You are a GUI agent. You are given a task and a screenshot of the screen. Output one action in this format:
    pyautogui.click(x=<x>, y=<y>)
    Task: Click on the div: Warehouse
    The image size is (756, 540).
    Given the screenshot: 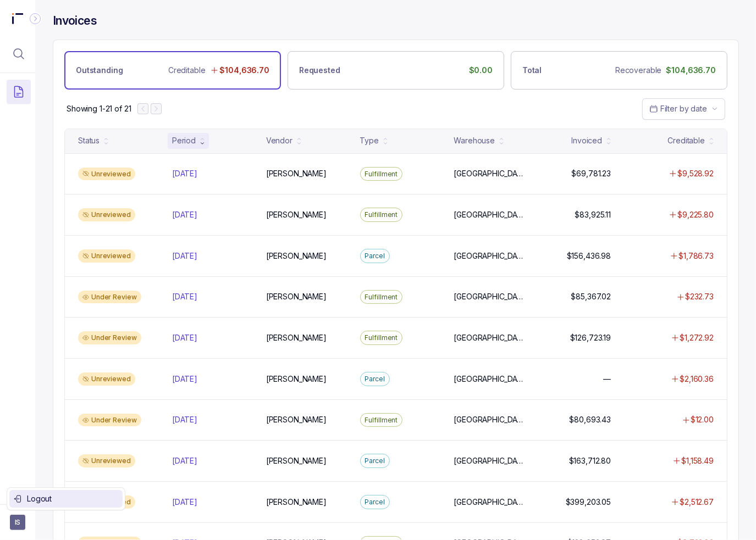 What is the action you would take?
    pyautogui.click(x=474, y=140)
    